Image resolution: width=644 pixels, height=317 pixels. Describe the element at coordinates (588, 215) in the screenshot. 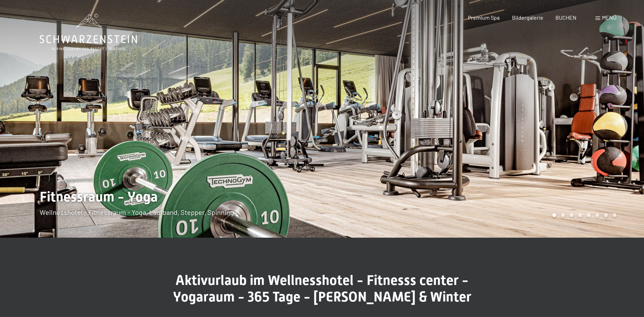

I see `div: Carousel Page 5` at that location.